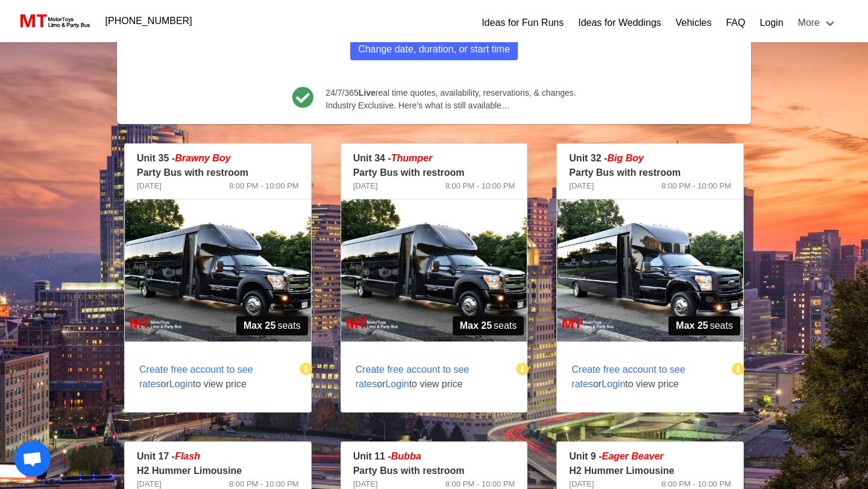 The image size is (868, 489). What do you see at coordinates (434, 271) in the screenshot?
I see `img: 34%2001.jpg` at bounding box center [434, 271].